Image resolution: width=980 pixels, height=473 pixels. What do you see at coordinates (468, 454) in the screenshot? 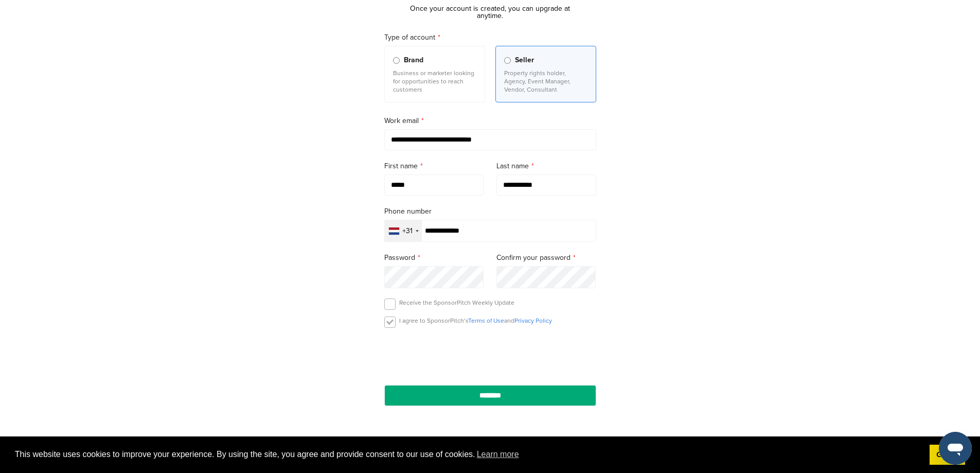
I see `span: This website uses cookies to improve your experience. By using the site, you agree and provide co...` at bounding box center [468, 454].